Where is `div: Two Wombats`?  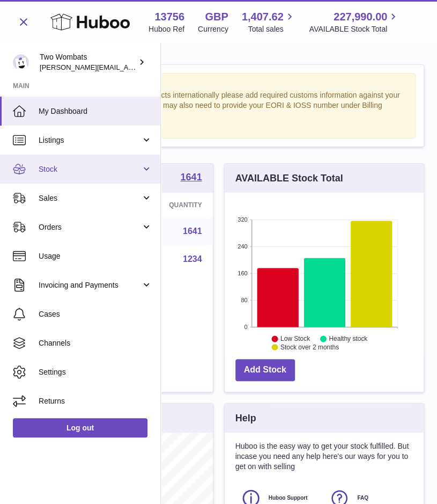 div: Two Wombats is located at coordinates (88, 62).